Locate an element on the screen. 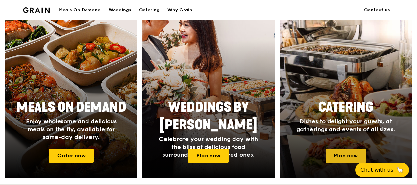 The height and width of the screenshot is (185, 417). span: Catering is located at coordinates (346, 108).